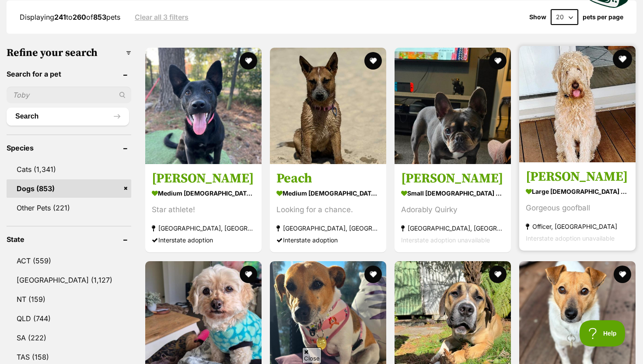  I want to click on a: ACT (559), so click(69, 260).